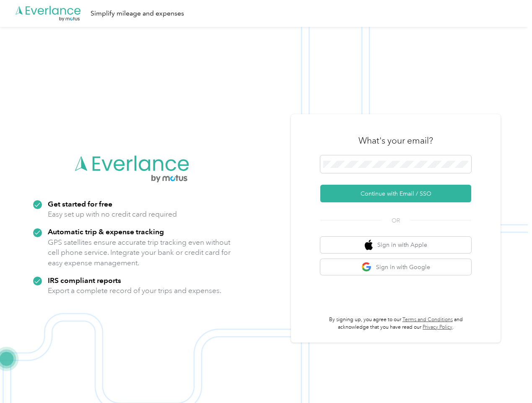  I want to click on h3: What's your email?, so click(396, 141).